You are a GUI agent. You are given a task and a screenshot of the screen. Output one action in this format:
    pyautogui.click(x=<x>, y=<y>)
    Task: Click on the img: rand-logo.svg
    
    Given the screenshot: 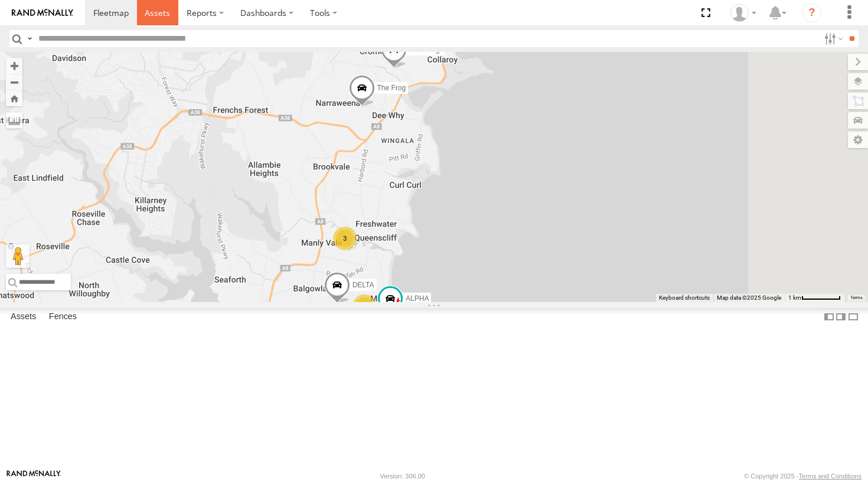 What is the action you would take?
    pyautogui.click(x=42, y=13)
    